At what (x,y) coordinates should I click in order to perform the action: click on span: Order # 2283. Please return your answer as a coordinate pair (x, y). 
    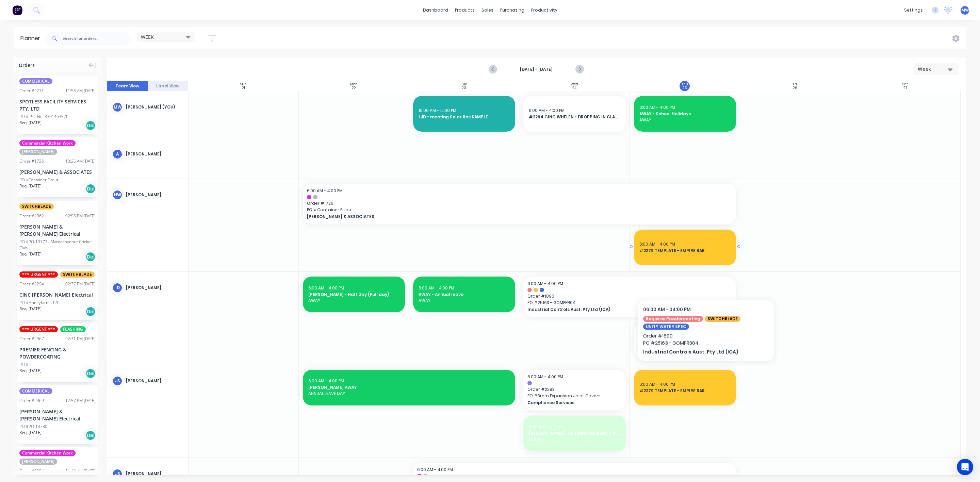
    Looking at the image, I should click on (574, 390).